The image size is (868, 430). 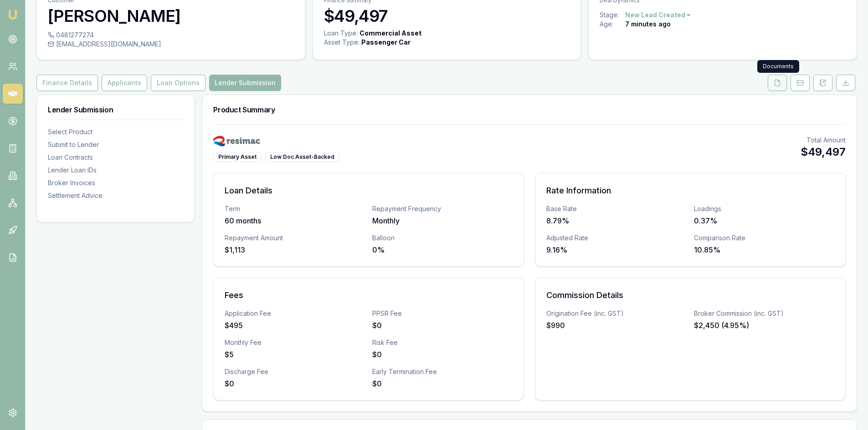 I want to click on div: Select Product, so click(x=115, y=132).